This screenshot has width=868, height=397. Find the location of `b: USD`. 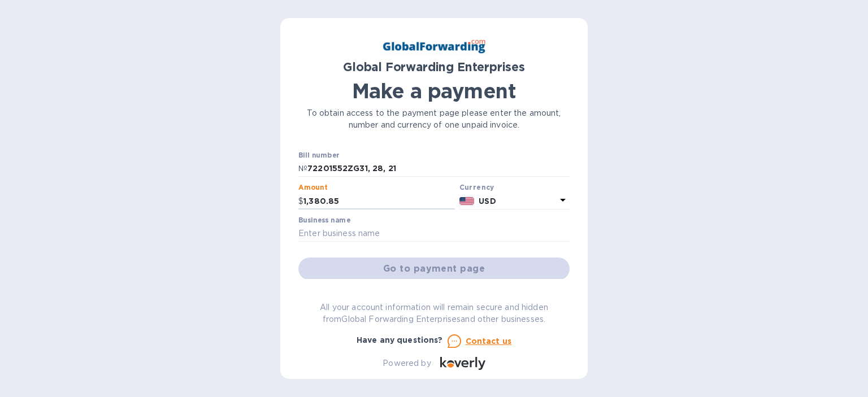

b: USD is located at coordinates (487, 202).